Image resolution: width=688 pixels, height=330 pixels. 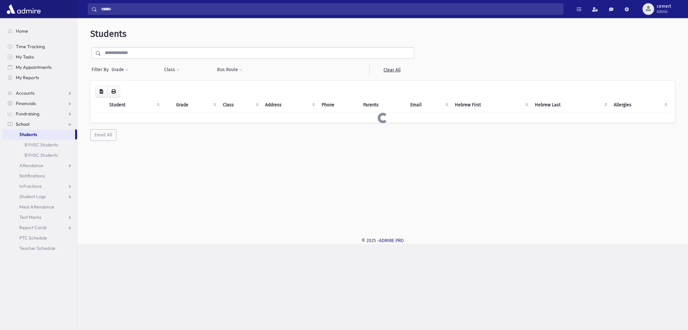 What do you see at coordinates (30, 186) in the screenshot?
I see `span: Infractions` at bounding box center [30, 186].